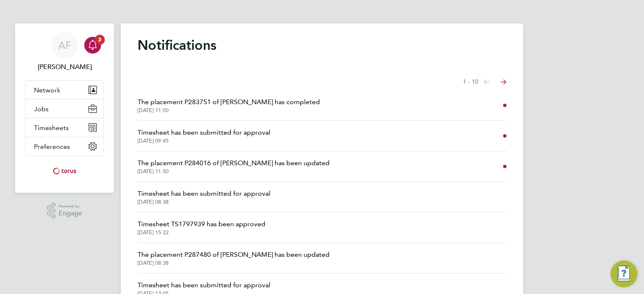 The width and height of the screenshot is (644, 294). What do you see at coordinates (64, 127) in the screenshot?
I see `button: Timesheets` at bounding box center [64, 127].